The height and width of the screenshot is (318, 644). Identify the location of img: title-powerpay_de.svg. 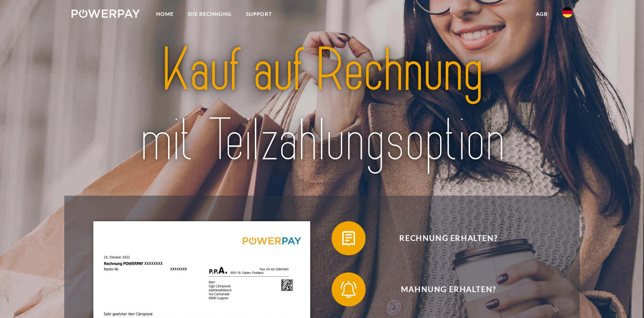
(322, 106).